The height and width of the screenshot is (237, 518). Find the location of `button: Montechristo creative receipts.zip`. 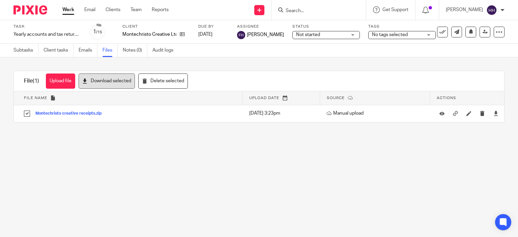

button: Montechristo creative receipts.zip is located at coordinates (71, 114).